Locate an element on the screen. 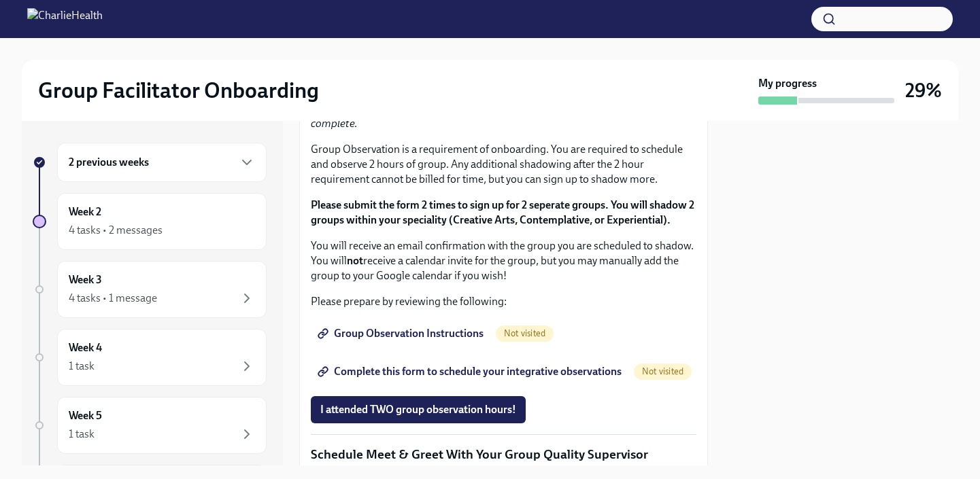 This screenshot has width=980, height=479. h2: Group Facilitator Onboarding is located at coordinates (178, 90).